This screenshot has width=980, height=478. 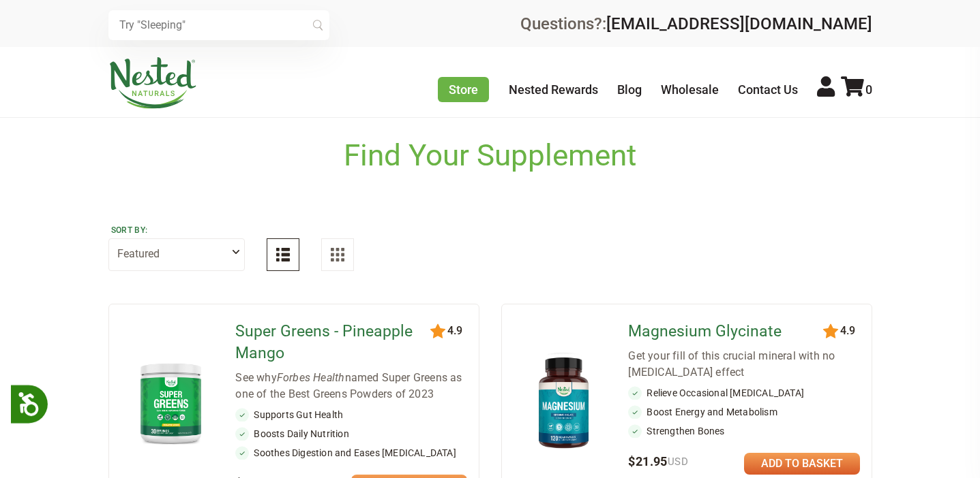 I want to click on h1: Find Your Supplement, so click(x=490, y=155).